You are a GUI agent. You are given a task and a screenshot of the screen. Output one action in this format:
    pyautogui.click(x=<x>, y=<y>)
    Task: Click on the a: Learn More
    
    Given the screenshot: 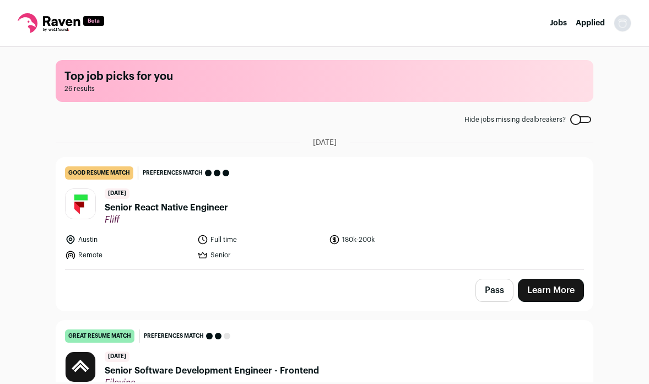 What is the action you would take?
    pyautogui.click(x=551, y=290)
    